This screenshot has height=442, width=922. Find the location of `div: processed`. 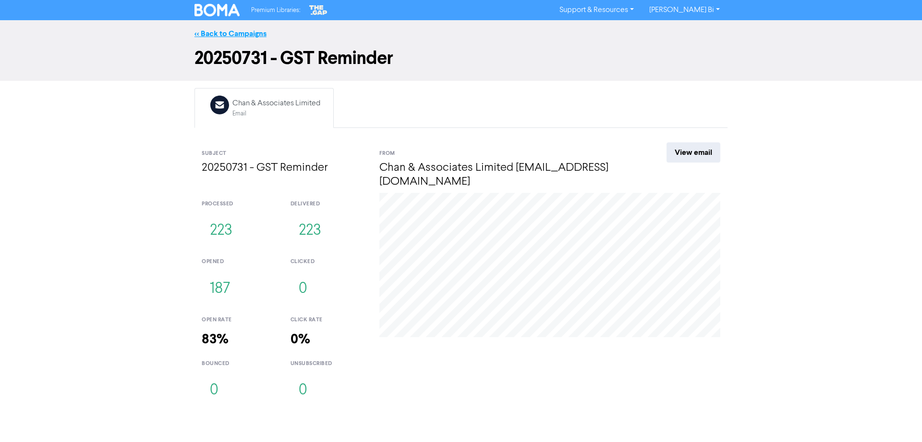

div: processed is located at coordinates (239, 204).